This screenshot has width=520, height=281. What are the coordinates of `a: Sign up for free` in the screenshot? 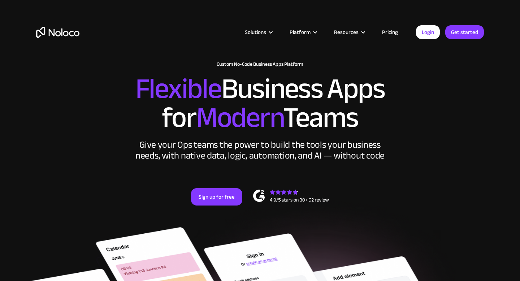 It's located at (217, 197).